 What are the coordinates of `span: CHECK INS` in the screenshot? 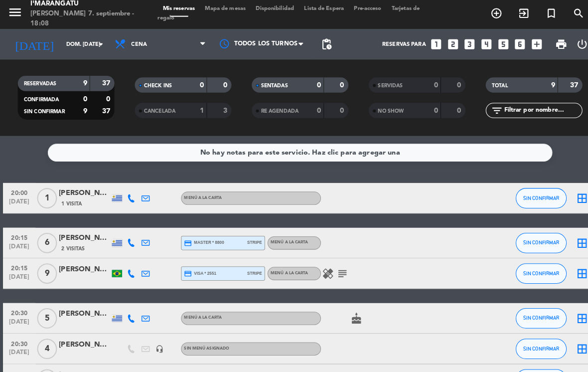 It's located at (154, 85).